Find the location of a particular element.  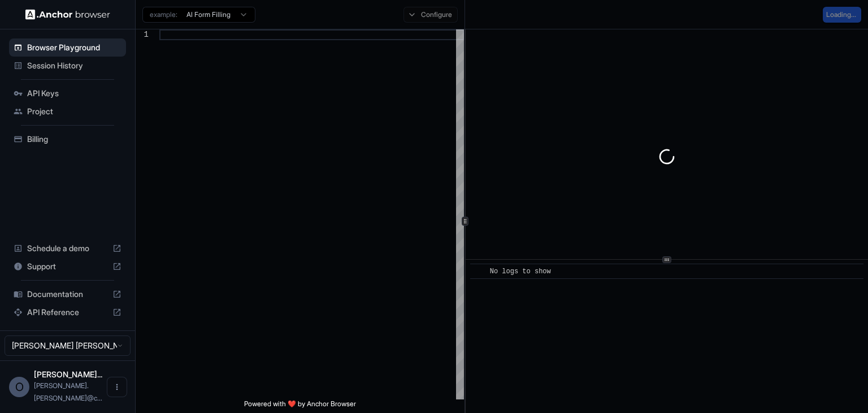

div: O is located at coordinates (19, 387).